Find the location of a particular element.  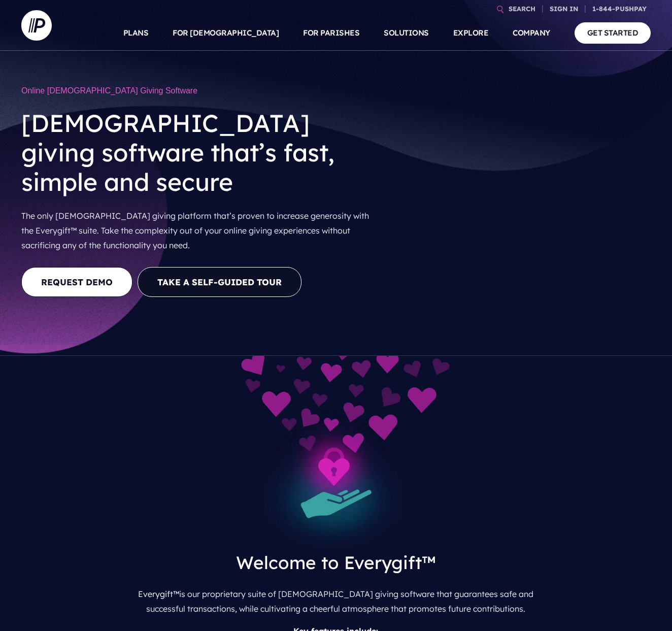

a: Everygift™ is located at coordinates (159, 594).